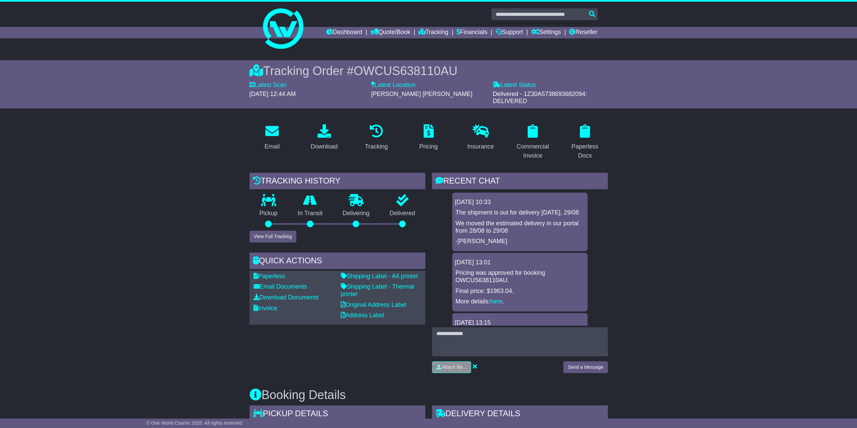 The width and height of the screenshot is (857, 428). Describe the element at coordinates (496, 301) in the screenshot. I see `a: here` at that location.